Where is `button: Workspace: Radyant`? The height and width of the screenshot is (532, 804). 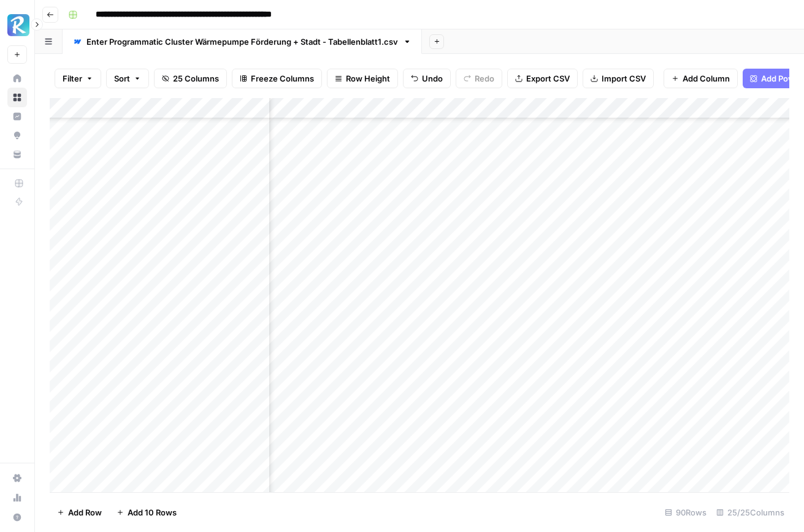 button: Workspace: Radyant is located at coordinates (17, 25).